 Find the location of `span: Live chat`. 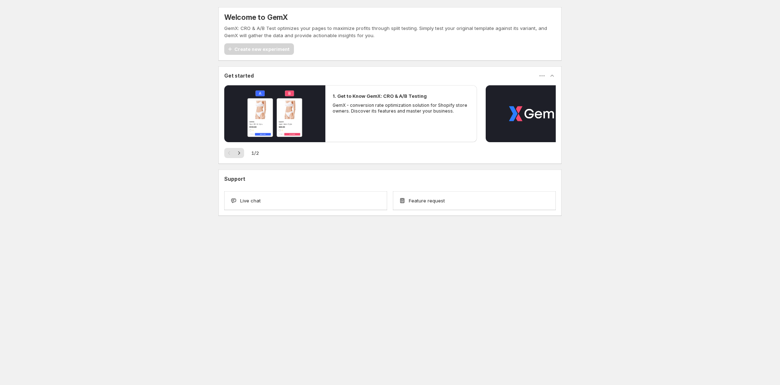

span: Live chat is located at coordinates (250, 201).